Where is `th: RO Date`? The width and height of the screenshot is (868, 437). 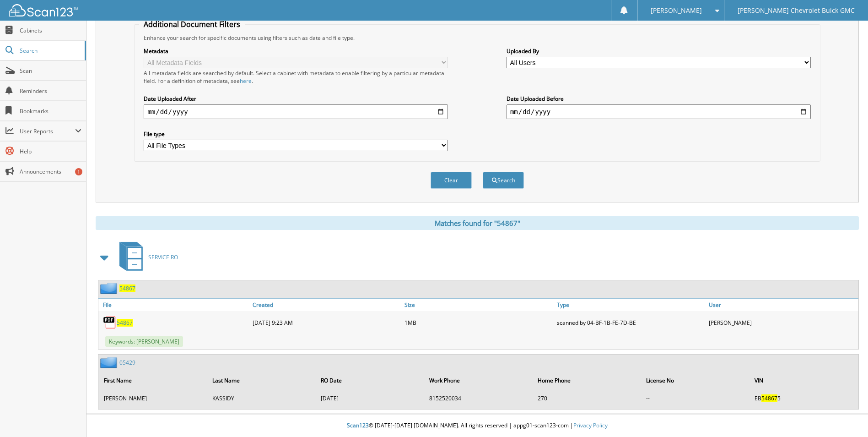 th: RO Date is located at coordinates (370, 380).